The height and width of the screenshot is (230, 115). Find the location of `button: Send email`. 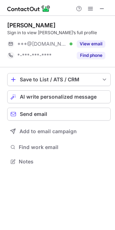

button: Send email is located at coordinates (59, 114).